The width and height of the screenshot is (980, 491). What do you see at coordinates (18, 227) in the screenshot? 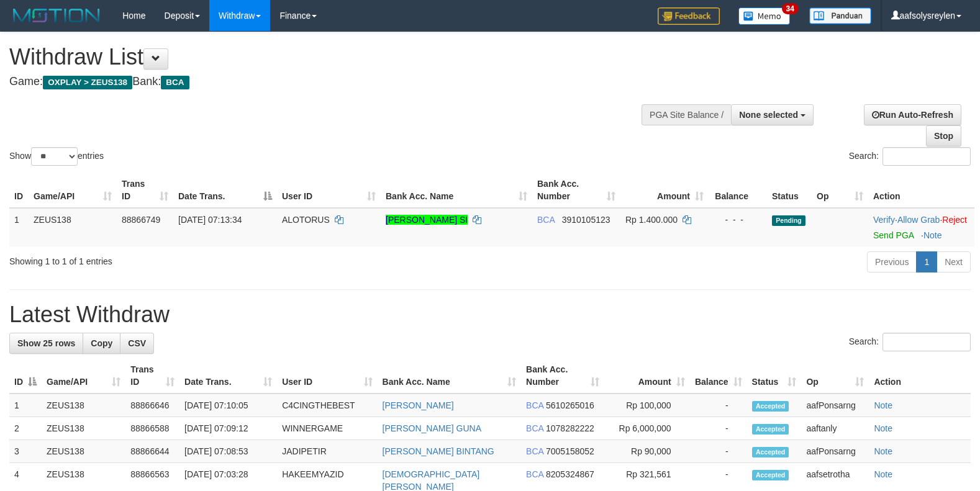
I see `td: 1` at bounding box center [18, 227].